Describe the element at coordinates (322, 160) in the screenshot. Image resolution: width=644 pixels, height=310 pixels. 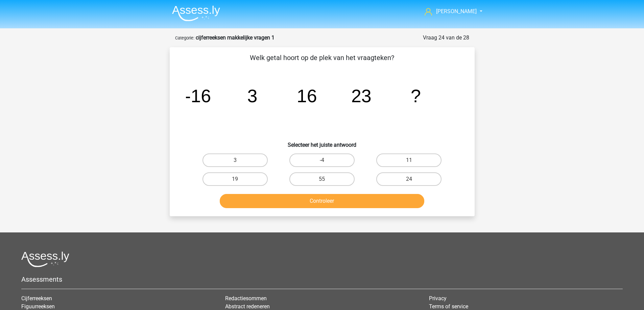
I see `label: -4` at that location.